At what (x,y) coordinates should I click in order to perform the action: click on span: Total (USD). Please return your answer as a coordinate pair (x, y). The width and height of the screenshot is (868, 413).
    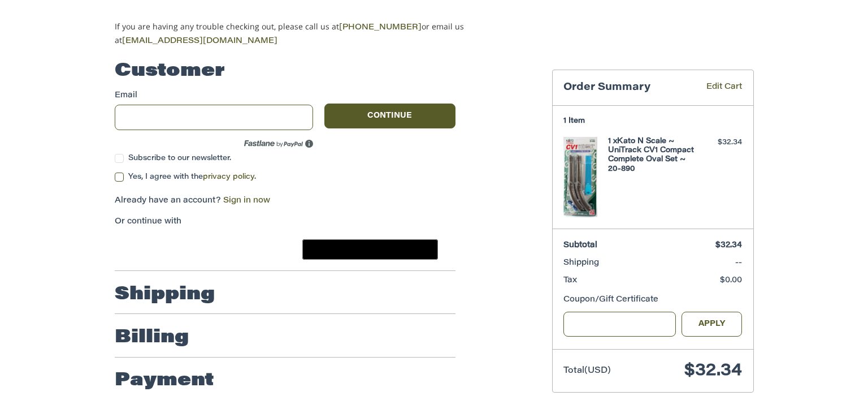
    Looking at the image, I should click on (587, 370).